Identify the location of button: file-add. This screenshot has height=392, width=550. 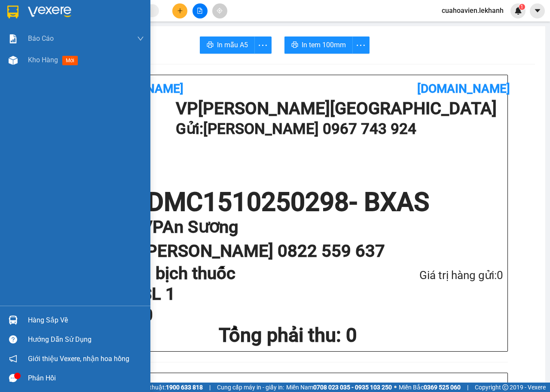
(200, 11).